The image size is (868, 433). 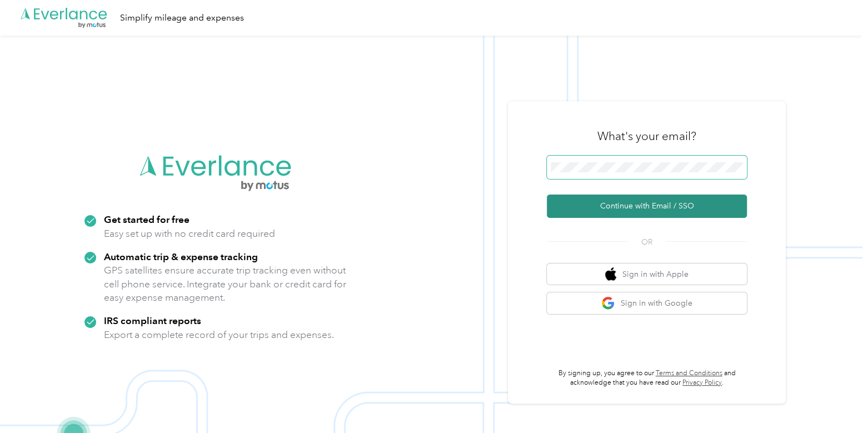 I want to click on p: Export a complete record of your trips and expenses., so click(x=219, y=335).